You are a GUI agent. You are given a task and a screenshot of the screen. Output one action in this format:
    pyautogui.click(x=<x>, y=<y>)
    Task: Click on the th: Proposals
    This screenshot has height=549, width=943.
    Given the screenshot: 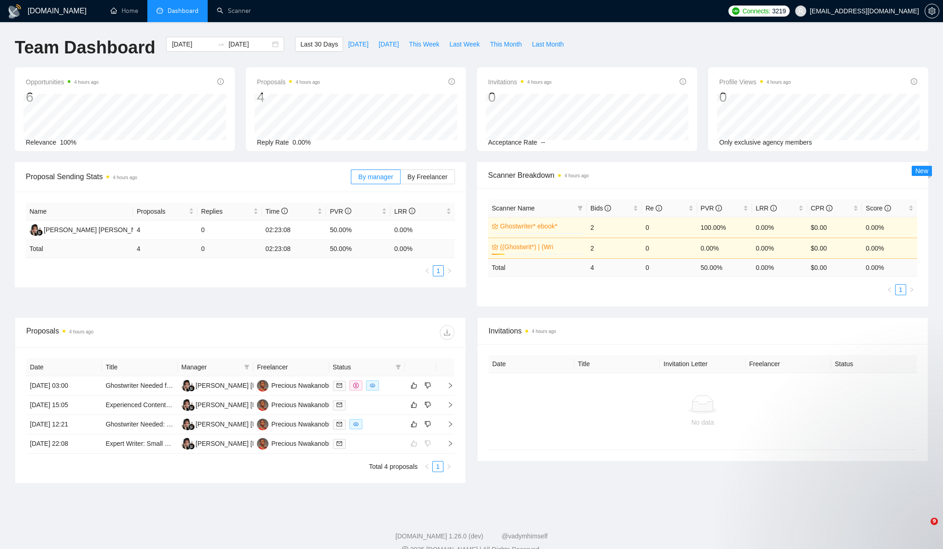 What is the action you would take?
    pyautogui.click(x=165, y=211)
    